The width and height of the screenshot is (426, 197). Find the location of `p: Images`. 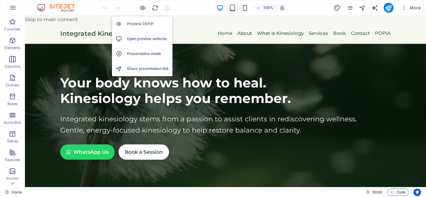

p: Images is located at coordinates (12, 179).